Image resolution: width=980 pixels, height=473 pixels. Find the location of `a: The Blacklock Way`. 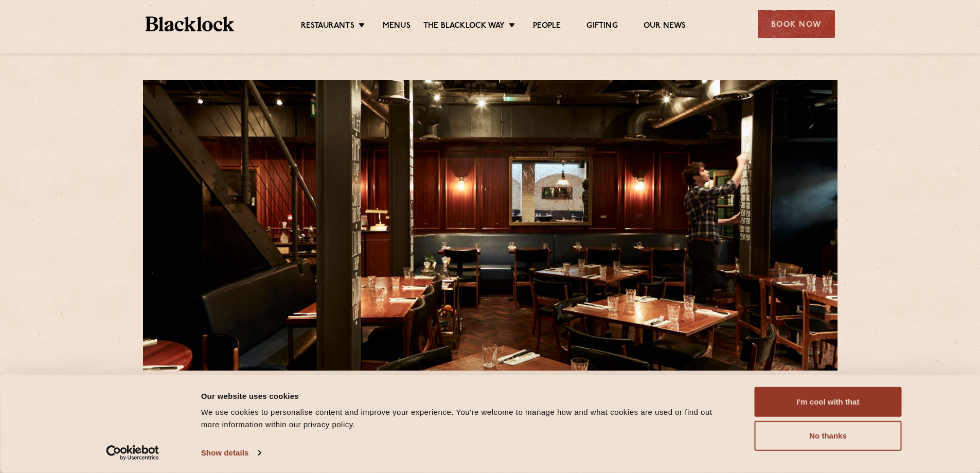

a: The Blacklock Way is located at coordinates (464, 27).